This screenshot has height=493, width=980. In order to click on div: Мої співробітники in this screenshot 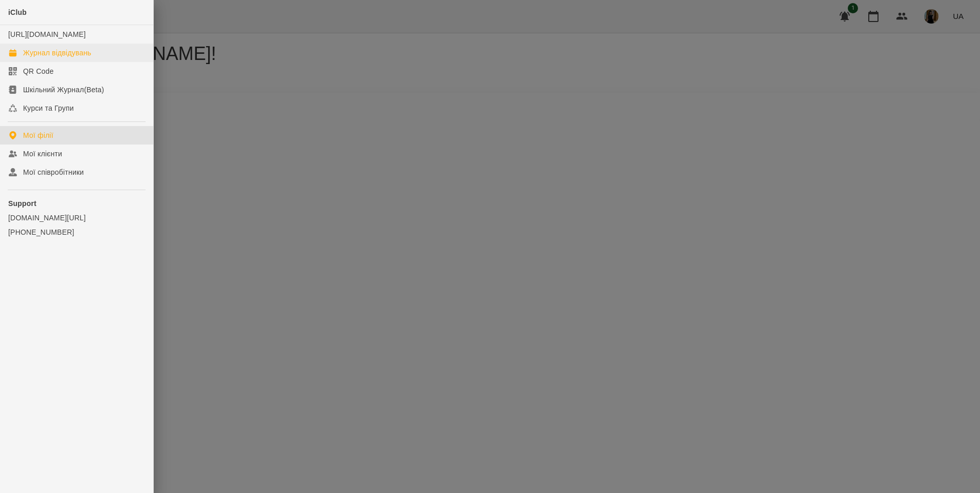, I will do `click(53, 172)`.